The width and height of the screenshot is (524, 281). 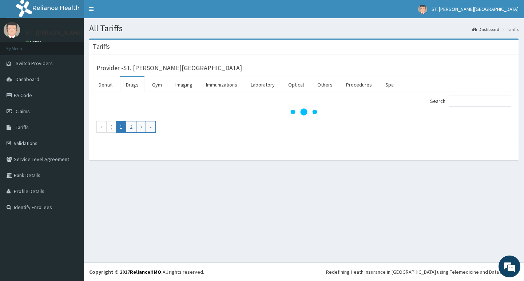 I want to click on svg: audio-loading, so click(x=304, y=112).